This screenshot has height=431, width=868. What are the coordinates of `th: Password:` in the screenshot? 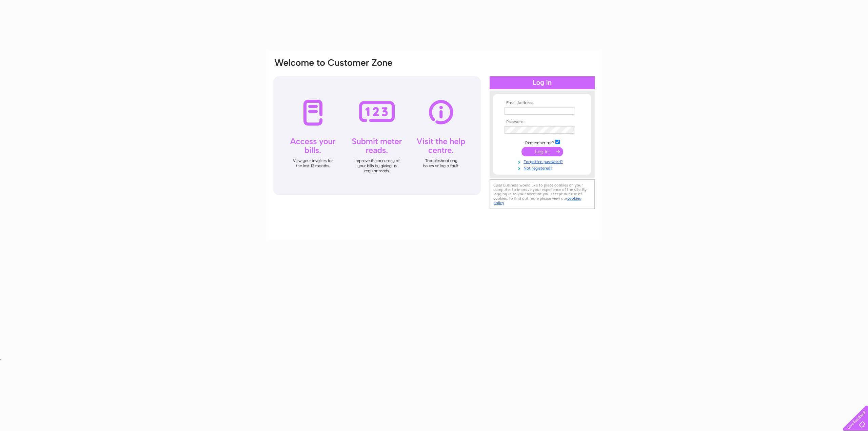 It's located at (542, 122).